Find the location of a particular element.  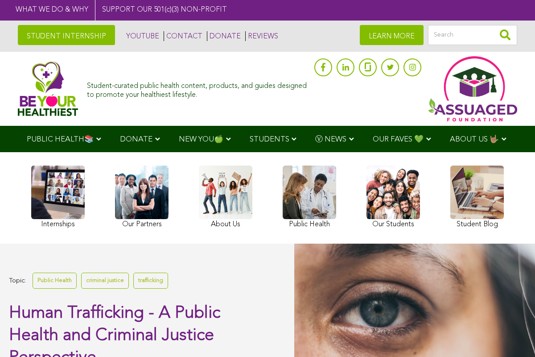

input: Search is located at coordinates (472, 35).